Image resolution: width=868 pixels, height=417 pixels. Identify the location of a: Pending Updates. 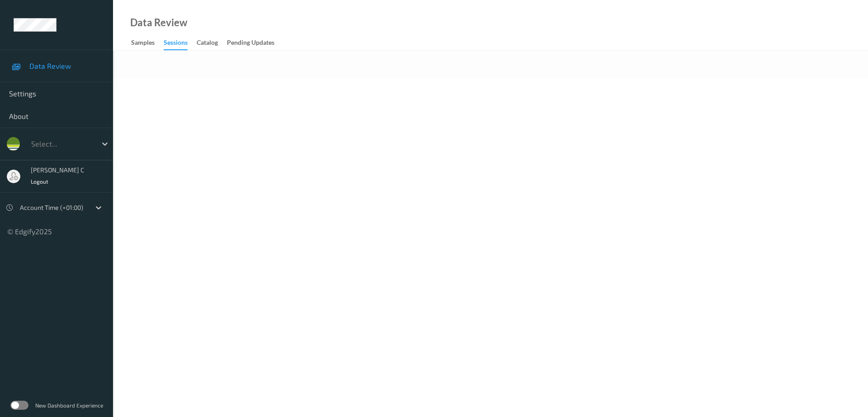
(255, 43).